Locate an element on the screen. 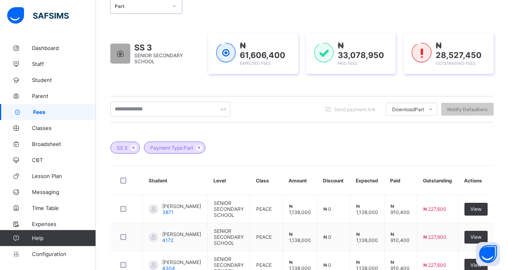 The height and width of the screenshot is (270, 508). span: Dashboard is located at coordinates (64, 48).